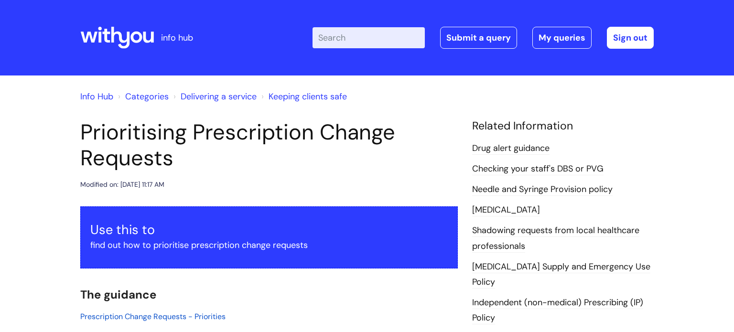 The height and width of the screenshot is (332, 734). Describe the element at coordinates (563, 126) in the screenshot. I see `h4: Related Information` at that location.